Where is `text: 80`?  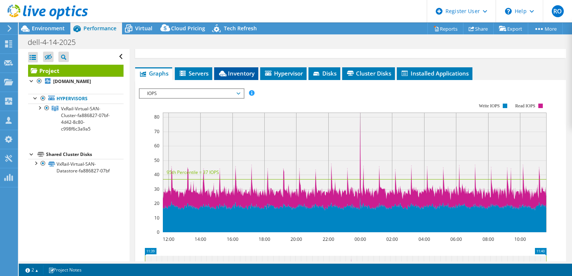 text: 80 is located at coordinates (157, 117).